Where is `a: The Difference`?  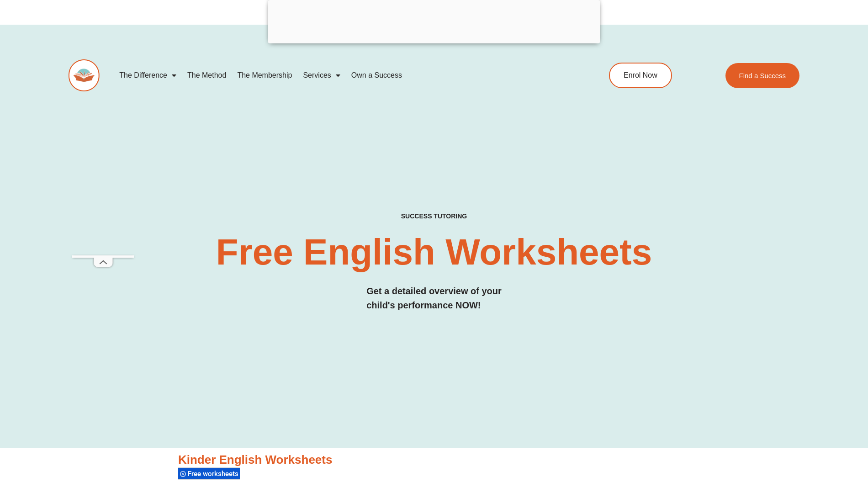 a: The Difference is located at coordinates (148, 76).